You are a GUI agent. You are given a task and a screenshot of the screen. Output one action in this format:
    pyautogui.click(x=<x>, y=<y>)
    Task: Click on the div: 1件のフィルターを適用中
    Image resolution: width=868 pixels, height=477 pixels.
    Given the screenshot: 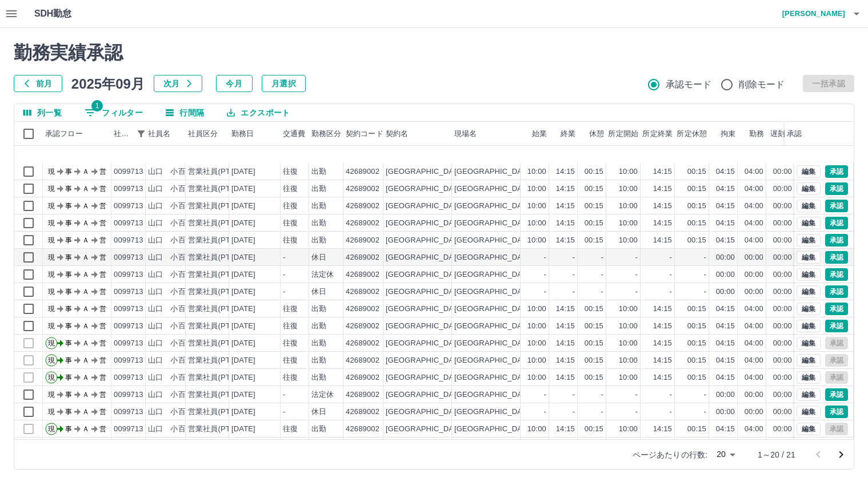 What is the action you would take?
    pyautogui.click(x=141, y=134)
    